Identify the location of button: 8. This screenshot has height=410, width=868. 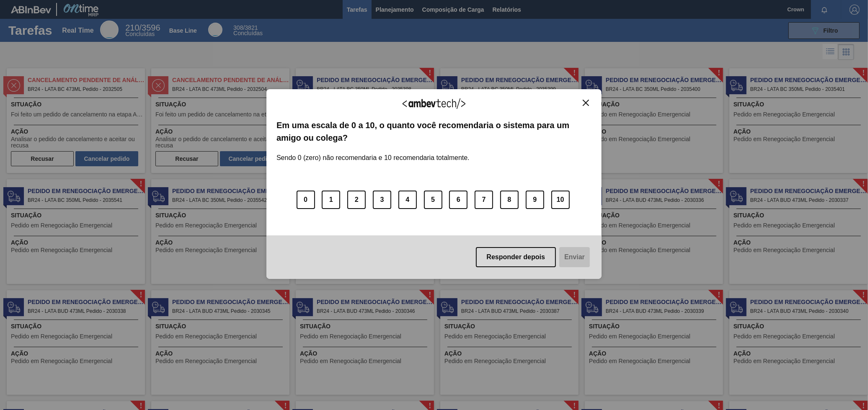
(510, 200).